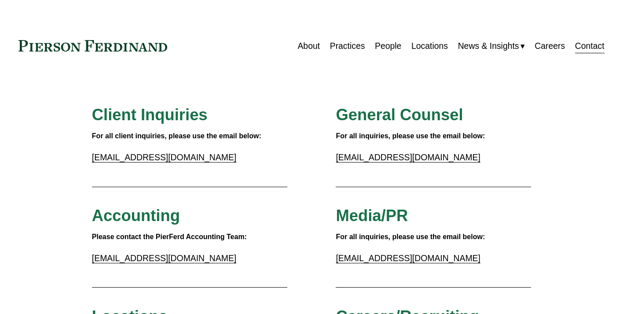 The width and height of the screenshot is (623, 314). What do you see at coordinates (590, 46) in the screenshot?
I see `a: Contact` at bounding box center [590, 46].